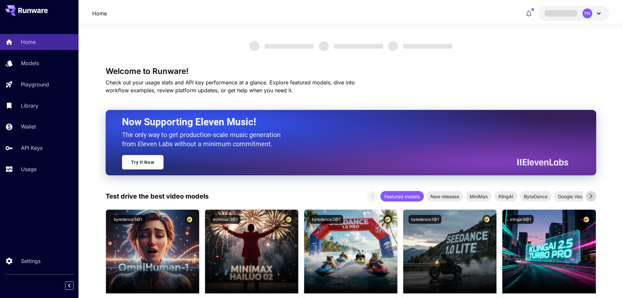  Describe the element at coordinates (425, 219) in the screenshot. I see `button: bytedance:1@1` at that location.